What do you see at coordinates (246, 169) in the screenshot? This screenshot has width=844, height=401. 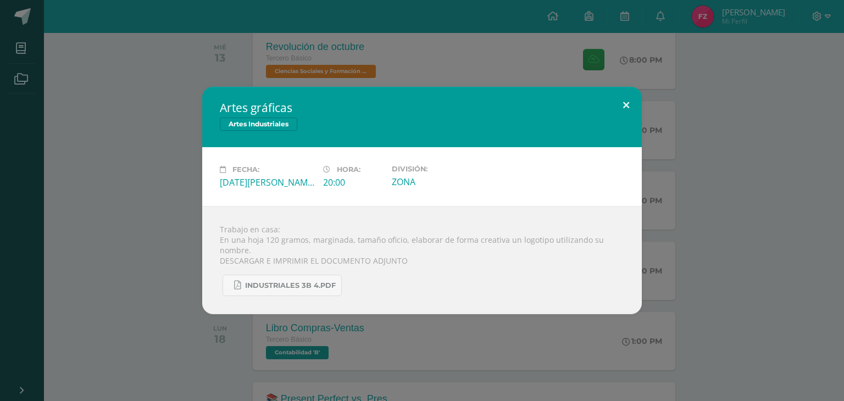 I see `span: Fecha:` at bounding box center [246, 169].